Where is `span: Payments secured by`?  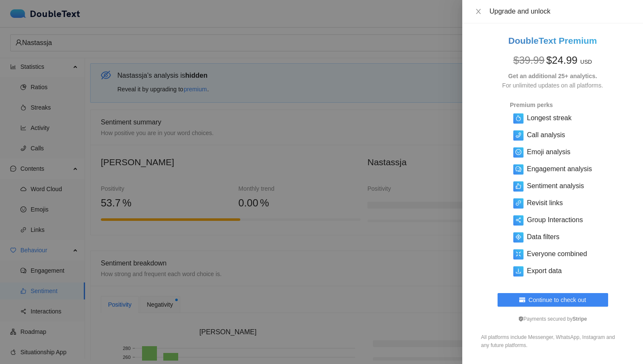
span: Payments secured by is located at coordinates (552, 319).